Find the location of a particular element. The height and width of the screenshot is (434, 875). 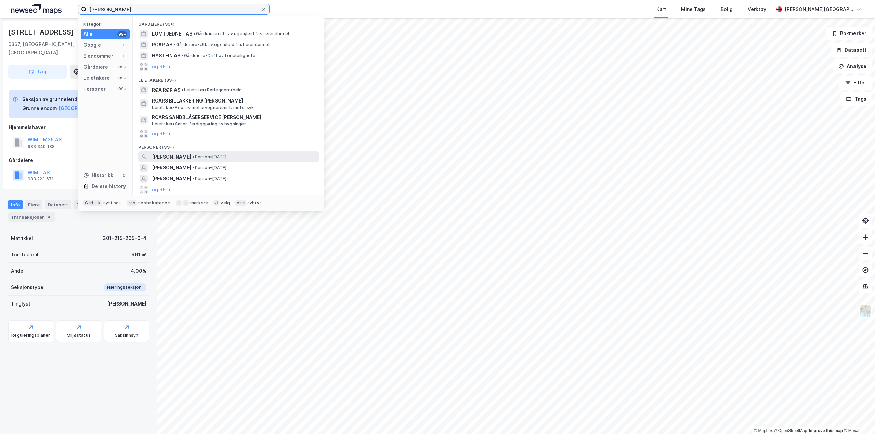

div: Verktøy is located at coordinates (757, 9).